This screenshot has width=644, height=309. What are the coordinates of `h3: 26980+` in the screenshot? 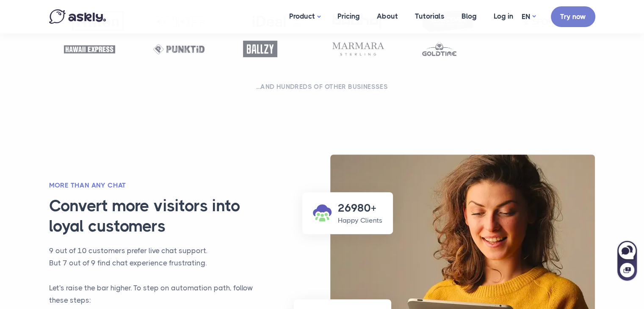 It's located at (360, 208).